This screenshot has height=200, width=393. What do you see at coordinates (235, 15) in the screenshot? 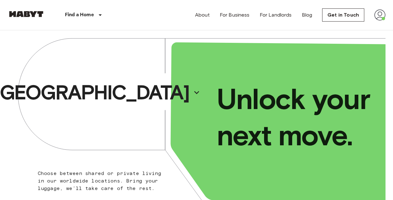
I see `a: For Business` at bounding box center [235, 15].